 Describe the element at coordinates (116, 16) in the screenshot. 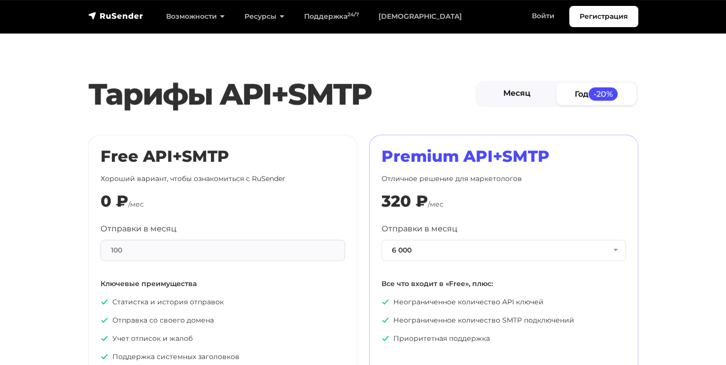

I see `img: RuSender` at that location.